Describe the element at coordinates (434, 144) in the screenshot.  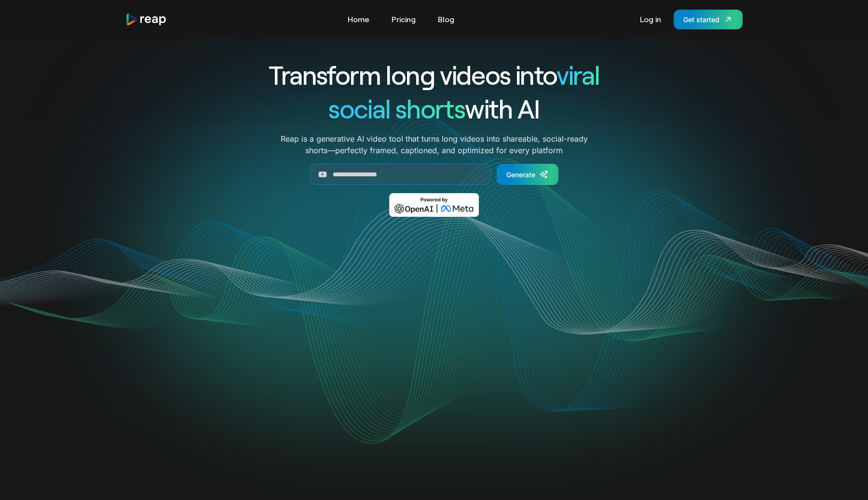
I see `p: Reap is a generative AI video tool that turns long videos into shareable, social-ready shorts—per...` at that location.